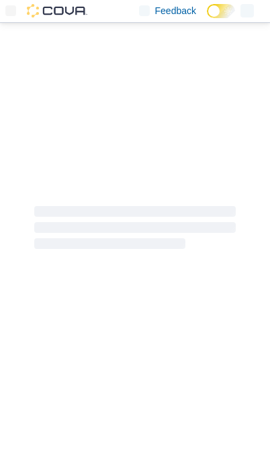 The image size is (270, 455). What do you see at coordinates (175, 11) in the screenshot?
I see `span: Feedback` at bounding box center [175, 11].